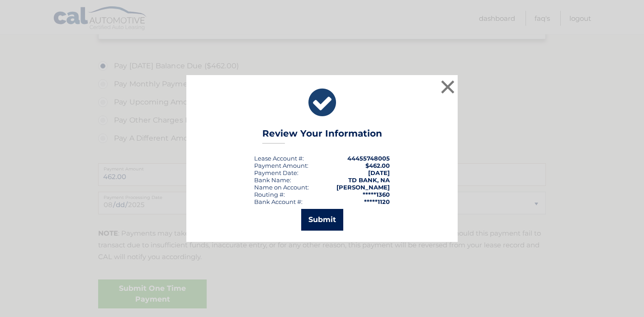  Describe the element at coordinates (279, 158) in the screenshot. I see `div: Lease Account #:` at that location.